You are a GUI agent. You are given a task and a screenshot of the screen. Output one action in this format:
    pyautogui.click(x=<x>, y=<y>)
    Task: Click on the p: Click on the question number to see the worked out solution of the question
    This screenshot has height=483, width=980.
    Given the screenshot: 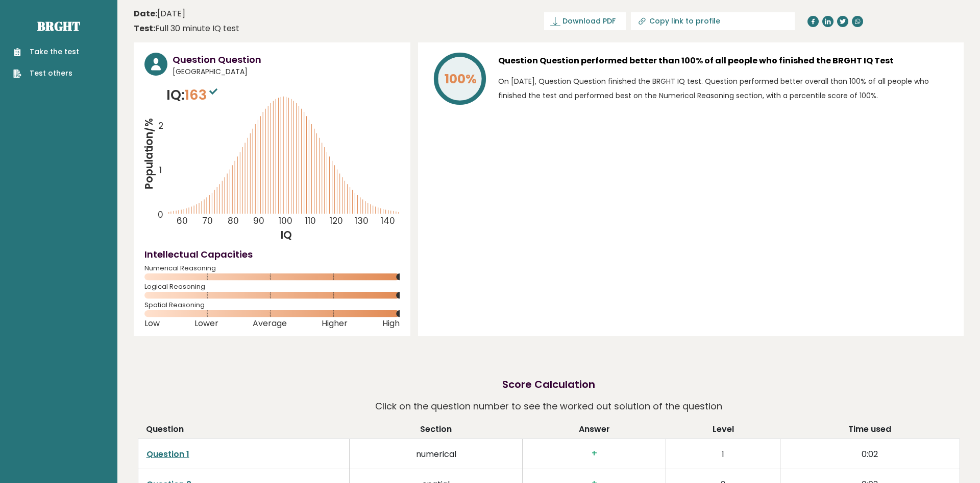 What is the action you would take?
    pyautogui.click(x=549, y=406)
    